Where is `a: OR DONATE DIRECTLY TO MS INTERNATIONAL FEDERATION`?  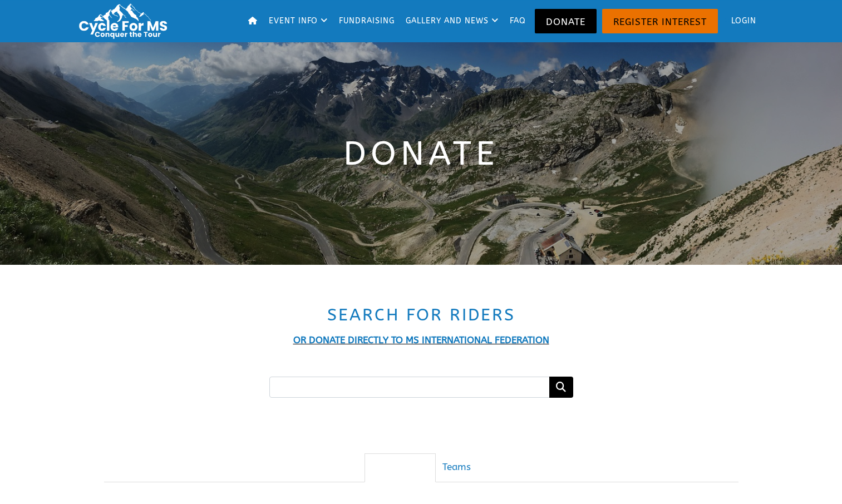 a: OR DONATE DIRECTLY TO MS INTERNATIONAL FEDERATION is located at coordinates (421, 340).